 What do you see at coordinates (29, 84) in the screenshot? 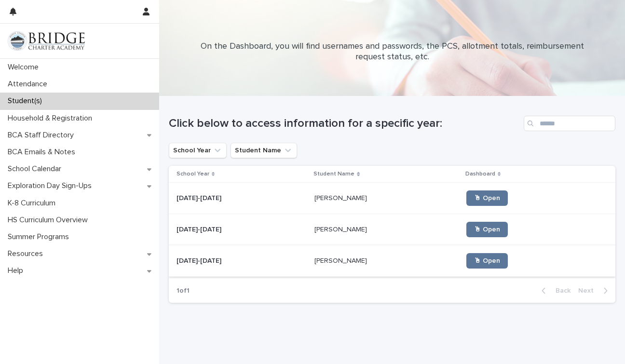
I see `p: Attendance` at bounding box center [29, 84].